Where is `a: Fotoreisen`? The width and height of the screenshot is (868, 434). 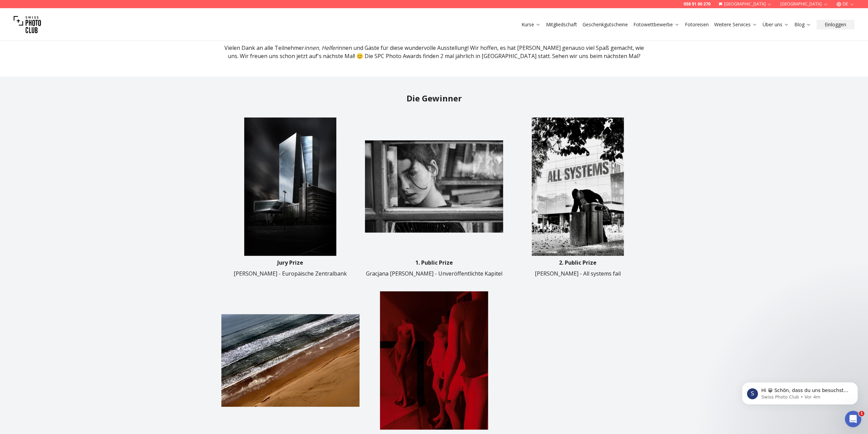 a: Fotoreisen is located at coordinates (697, 25).